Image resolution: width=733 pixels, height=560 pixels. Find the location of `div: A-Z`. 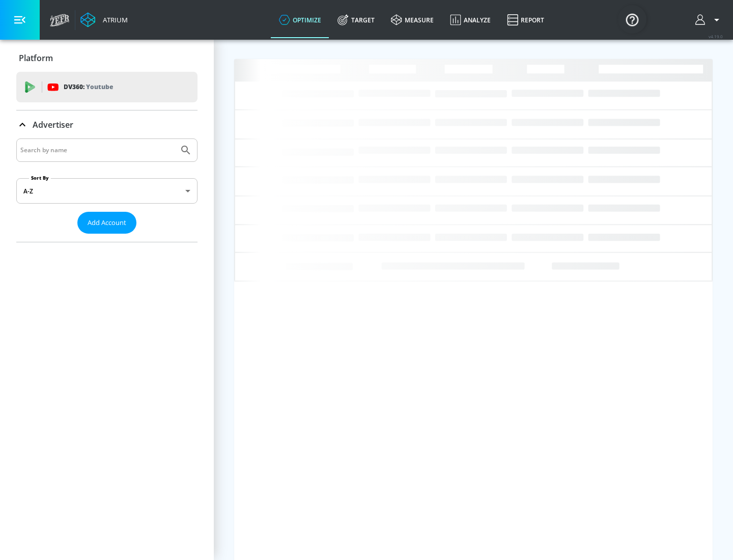

div: A-Z is located at coordinates (107, 191).